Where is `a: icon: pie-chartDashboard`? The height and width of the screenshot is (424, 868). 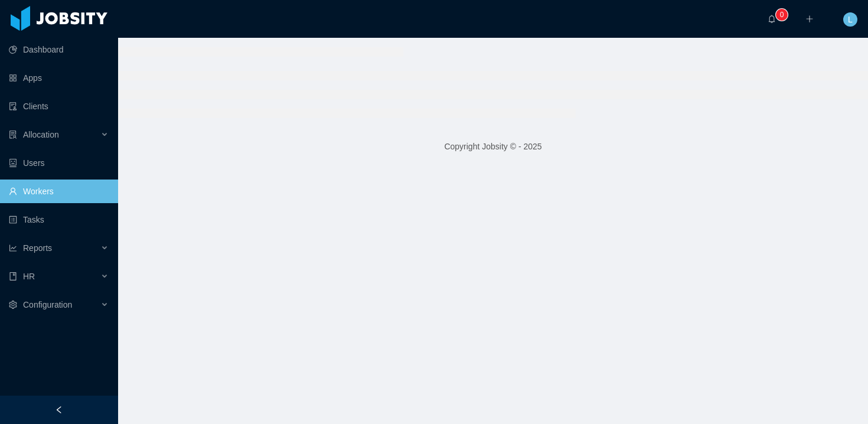
a: icon: pie-chartDashboard is located at coordinates (59, 49).